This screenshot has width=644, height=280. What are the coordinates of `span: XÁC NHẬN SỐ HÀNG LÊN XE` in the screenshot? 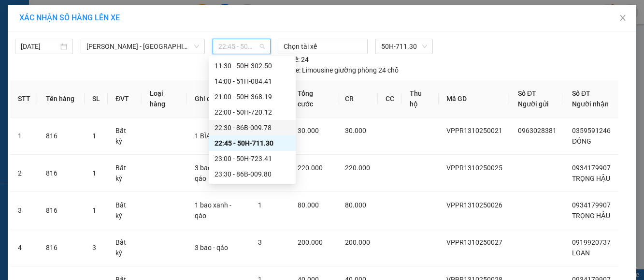 It's located at (70, 18).